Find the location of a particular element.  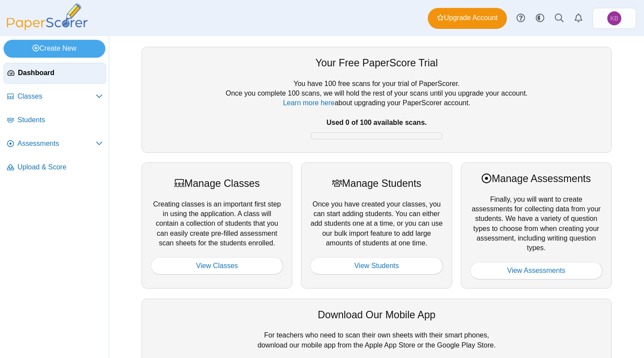

div: You have 100 free scans for your trial of PaperScorer. Once you complete 100 scans, we will hold ... is located at coordinates (377, 111).